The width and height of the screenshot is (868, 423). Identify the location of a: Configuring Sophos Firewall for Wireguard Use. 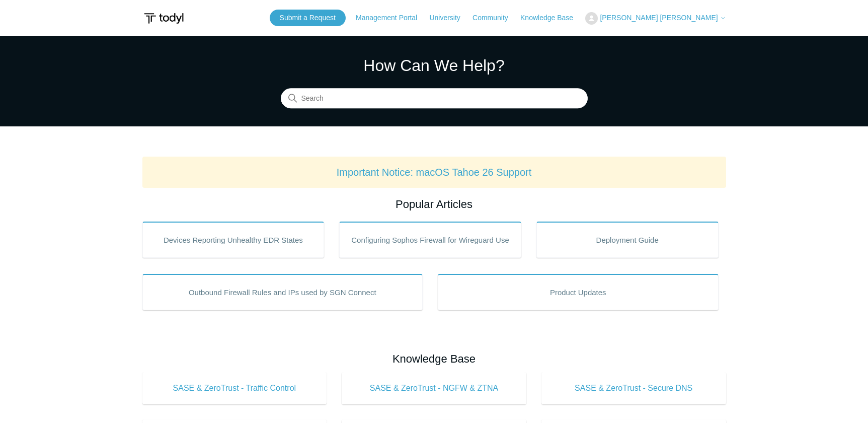
(430, 240).